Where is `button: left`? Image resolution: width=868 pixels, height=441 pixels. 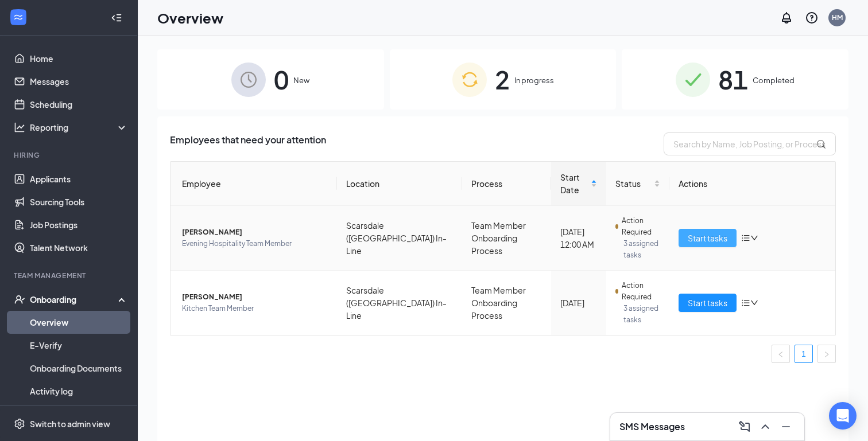 button: left is located at coordinates (781, 354).